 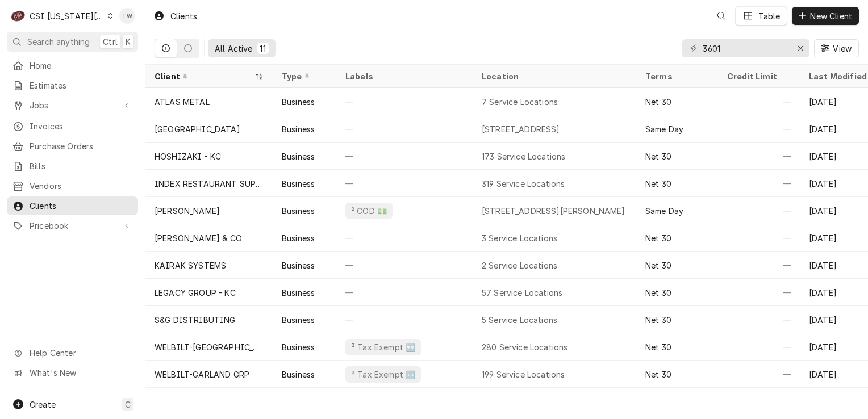 What do you see at coordinates (72, 206) in the screenshot?
I see `a: Clients` at bounding box center [72, 206].